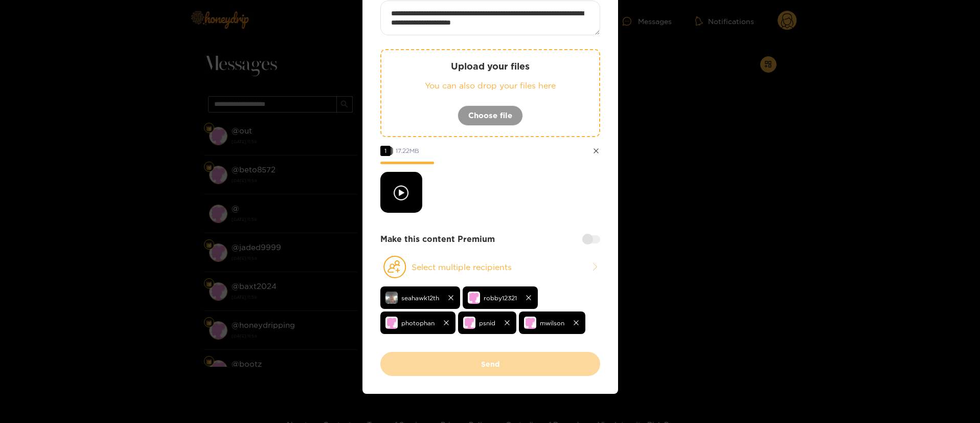 This screenshot has width=980, height=423. What do you see at coordinates (491, 66) in the screenshot?
I see `p: Upload your files` at bounding box center [491, 66].